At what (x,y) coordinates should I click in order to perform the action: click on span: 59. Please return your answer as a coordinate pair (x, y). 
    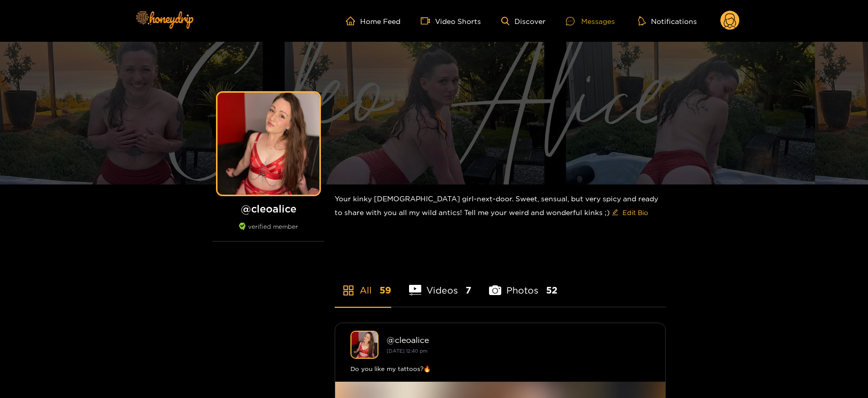
    Looking at the image, I should click on (385, 290).